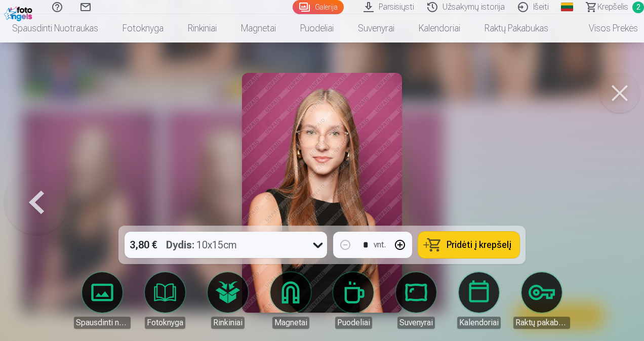 Image resolution: width=644 pixels, height=341 pixels. What do you see at coordinates (202, 28) in the screenshot?
I see `a: Rinkiniai` at bounding box center [202, 28].